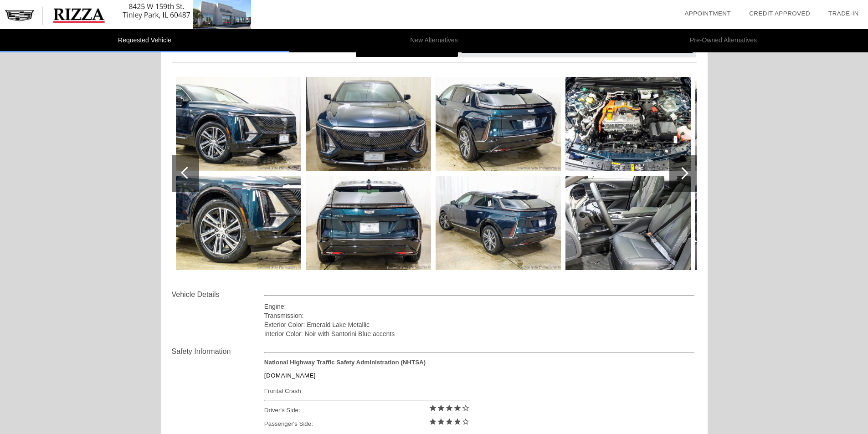 This screenshot has height=434, width=868. I want to click on img: 7fd7795bc7ea31d92d35b2bc1ccce962.jpg, so click(757, 223).